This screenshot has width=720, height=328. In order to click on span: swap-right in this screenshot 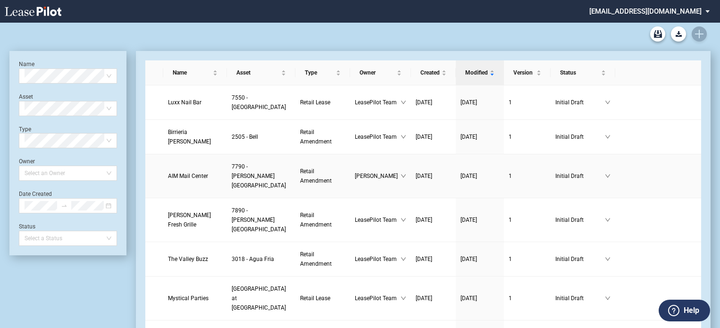, I will do `click(64, 206)`.